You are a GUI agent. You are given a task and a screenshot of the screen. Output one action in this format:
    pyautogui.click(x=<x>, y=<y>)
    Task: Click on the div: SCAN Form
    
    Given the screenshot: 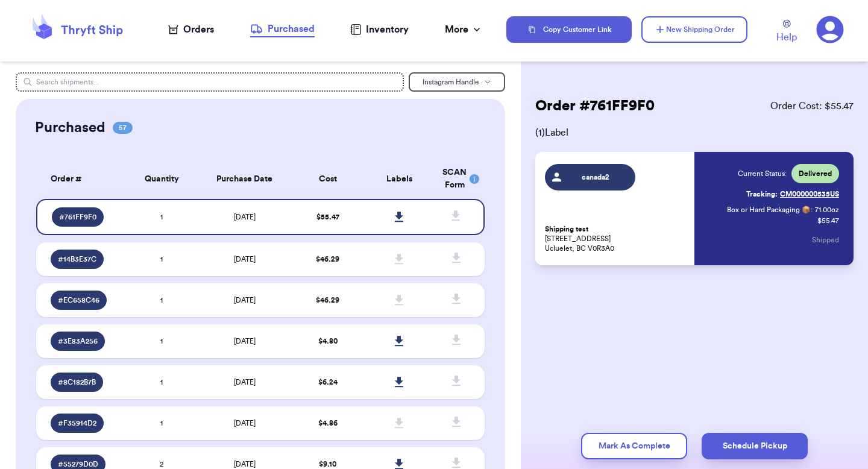 What is the action you would take?
    pyautogui.click(x=456, y=179)
    